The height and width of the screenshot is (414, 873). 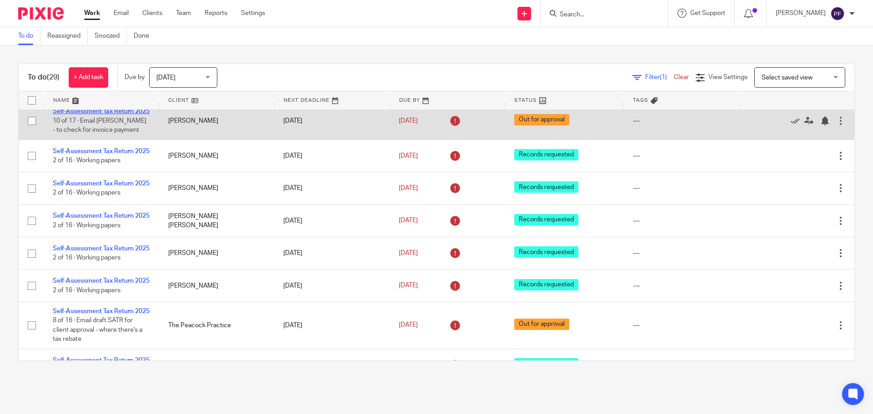 I want to click on input: Search, so click(x=600, y=15).